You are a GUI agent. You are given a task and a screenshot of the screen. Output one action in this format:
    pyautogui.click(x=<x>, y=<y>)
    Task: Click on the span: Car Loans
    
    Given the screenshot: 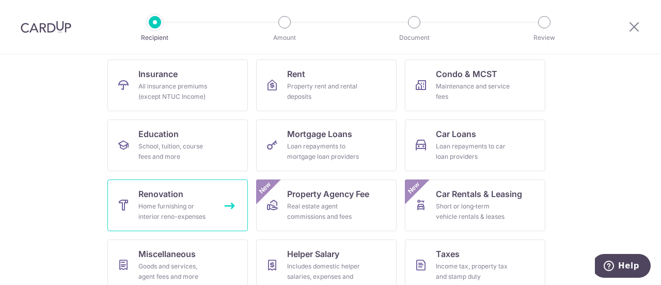 What is the action you would take?
    pyautogui.click(x=456, y=134)
    